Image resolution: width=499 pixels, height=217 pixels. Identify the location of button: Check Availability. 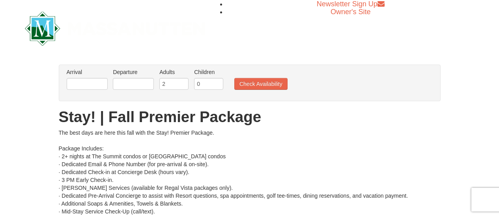
(261, 84).